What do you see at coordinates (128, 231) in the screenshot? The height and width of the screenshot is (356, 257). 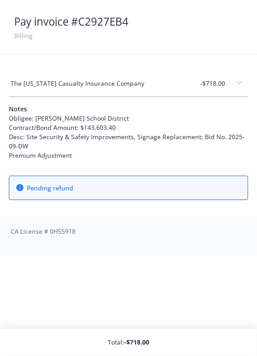 I see `div: CA License # 0H55918` at bounding box center [128, 231].